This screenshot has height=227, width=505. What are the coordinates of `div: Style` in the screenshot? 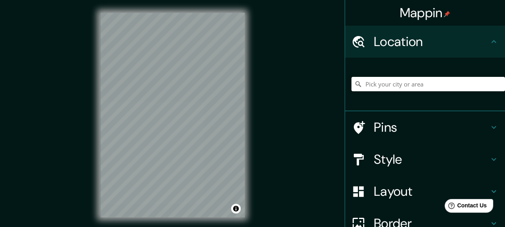 It's located at (425, 159).